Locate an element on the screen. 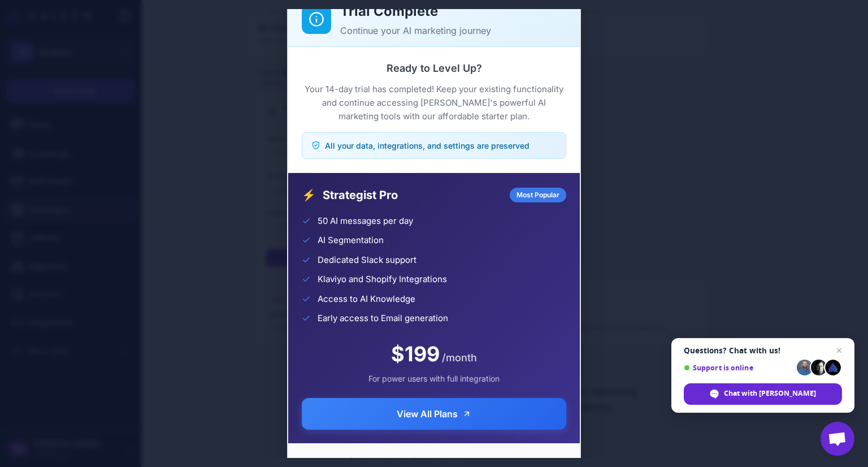 This screenshot has width=868, height=467. span: All your data, integrations, and settings are preserved is located at coordinates (427, 146).